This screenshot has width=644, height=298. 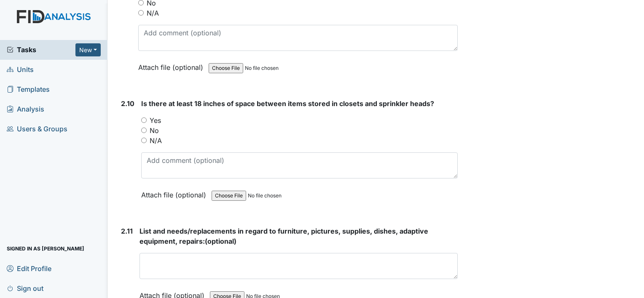 What do you see at coordinates (25, 109) in the screenshot?
I see `span: Analysis` at bounding box center [25, 109].